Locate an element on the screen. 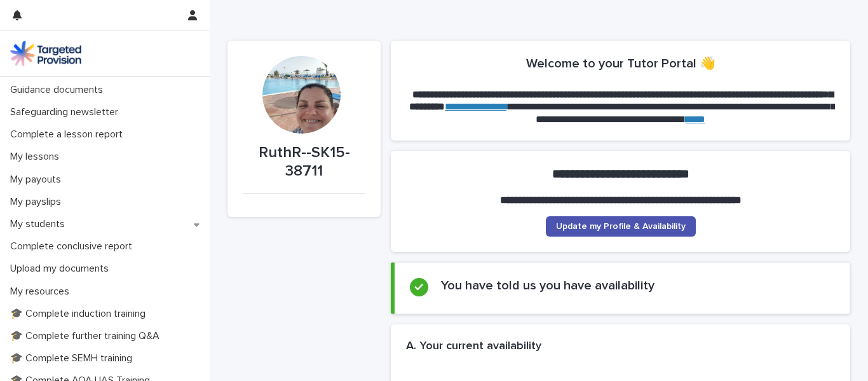 The height and width of the screenshot is (381, 868). p: My payslips is located at coordinates (38, 202).